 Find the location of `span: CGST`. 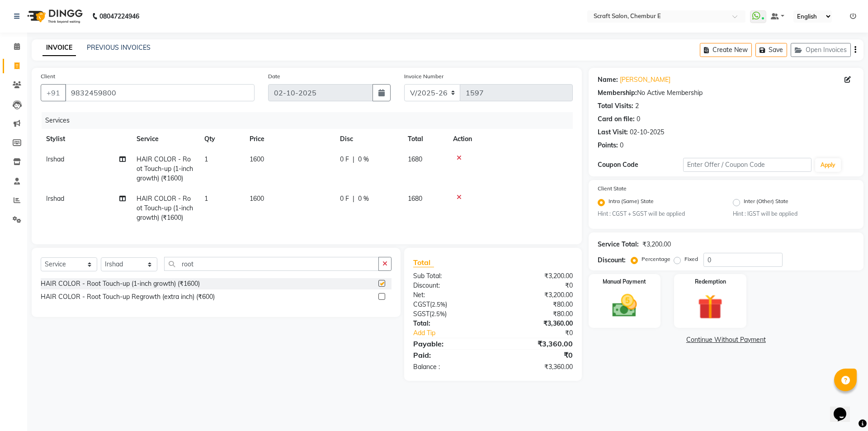

span: CGST is located at coordinates (421, 305).